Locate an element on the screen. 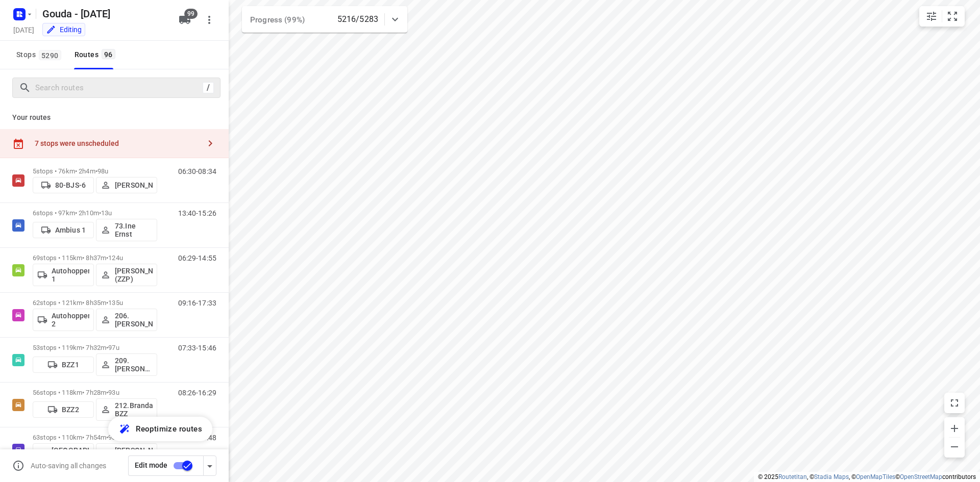  p: 62 stops • 121km • 8h35m is located at coordinates (95, 303).